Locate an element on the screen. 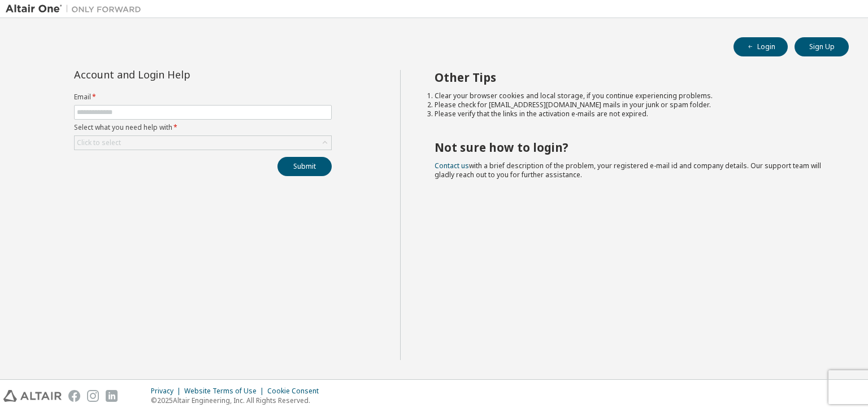 The height and width of the screenshot is (412, 868). div: Account and Login Help is located at coordinates (177, 74).